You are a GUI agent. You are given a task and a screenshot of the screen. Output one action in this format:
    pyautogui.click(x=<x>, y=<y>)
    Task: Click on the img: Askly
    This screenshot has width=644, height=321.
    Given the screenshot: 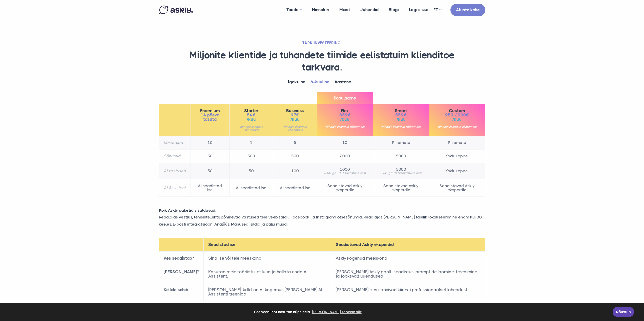 What is the action you would take?
    pyautogui.click(x=176, y=10)
    